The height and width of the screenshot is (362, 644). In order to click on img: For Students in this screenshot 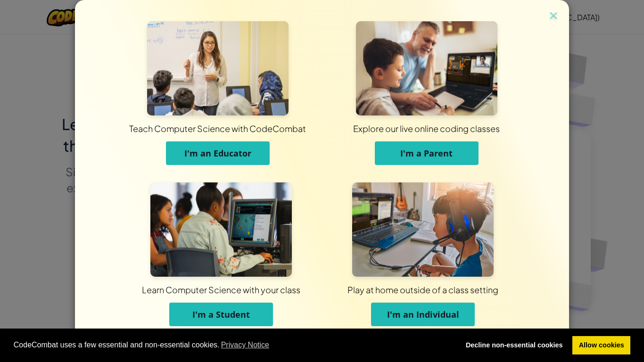, I will do `click(221, 230)`.